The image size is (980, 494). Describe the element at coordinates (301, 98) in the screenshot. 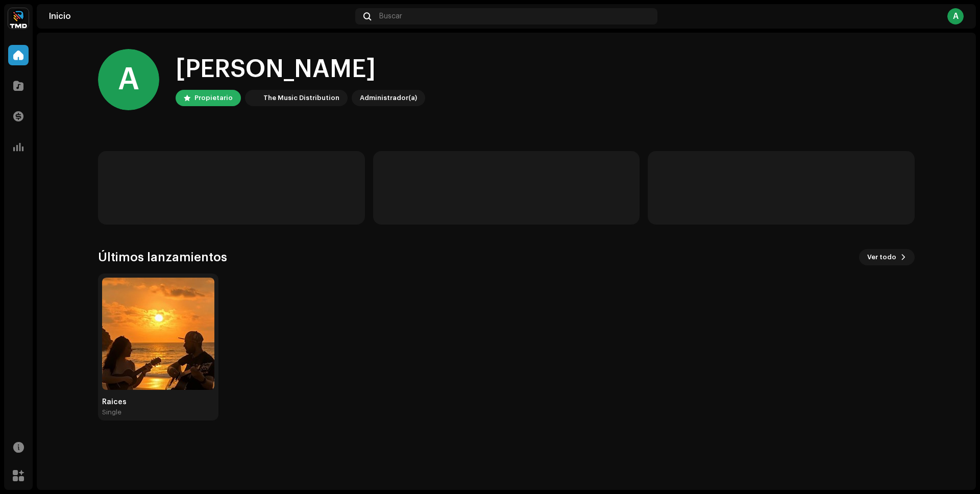

I see `div: The Music Distribution` at that location.